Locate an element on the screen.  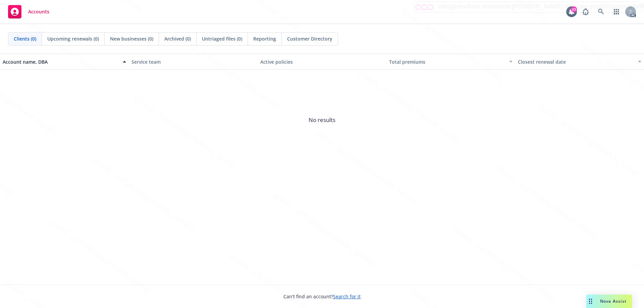
span: New businesses (0) is located at coordinates (131, 39).